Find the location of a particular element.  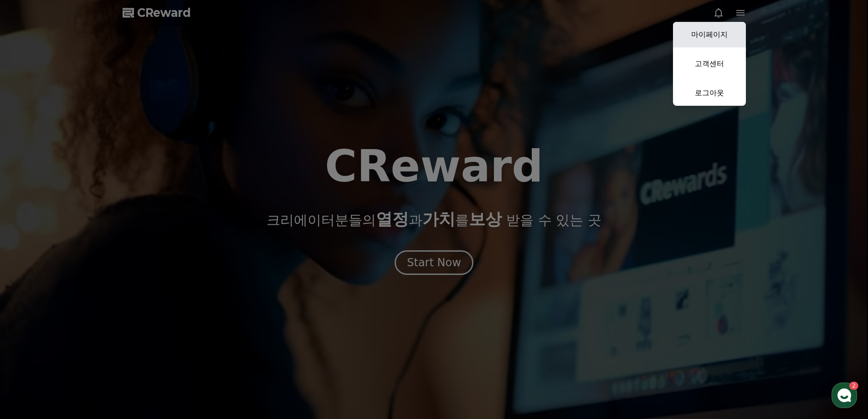

span: 설정 is located at coordinates (146, 306).